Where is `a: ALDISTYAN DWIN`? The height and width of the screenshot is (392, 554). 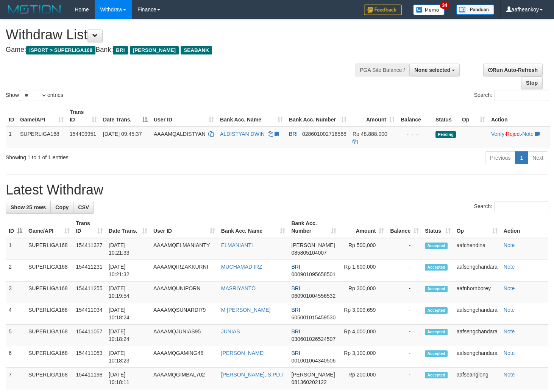
a: ALDISTYAN DWIN is located at coordinates (242, 134).